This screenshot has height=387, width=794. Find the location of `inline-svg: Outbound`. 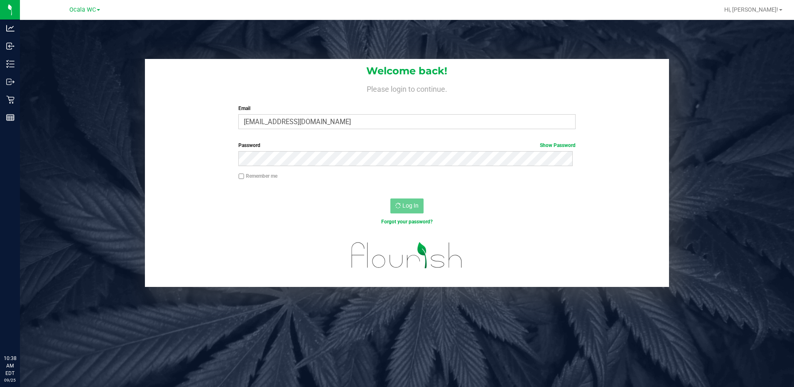

inline-svg: Outbound is located at coordinates (10, 82).